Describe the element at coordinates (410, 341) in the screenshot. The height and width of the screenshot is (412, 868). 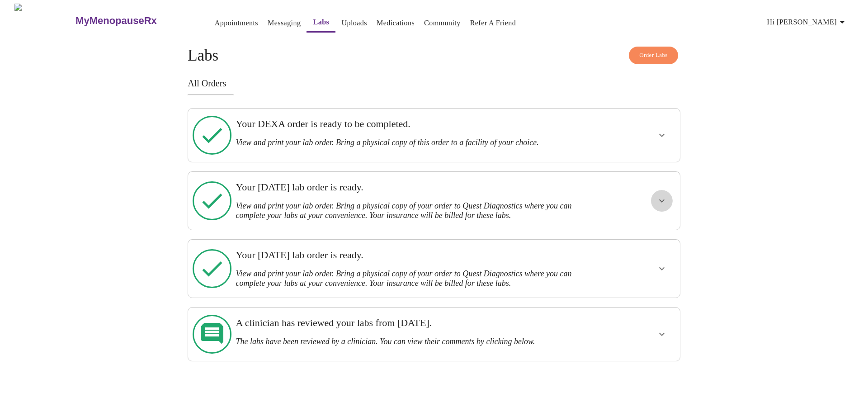
I see `h3: The labs have been reviewed by a clinician. You can view their comments by clicking below.` at that location.